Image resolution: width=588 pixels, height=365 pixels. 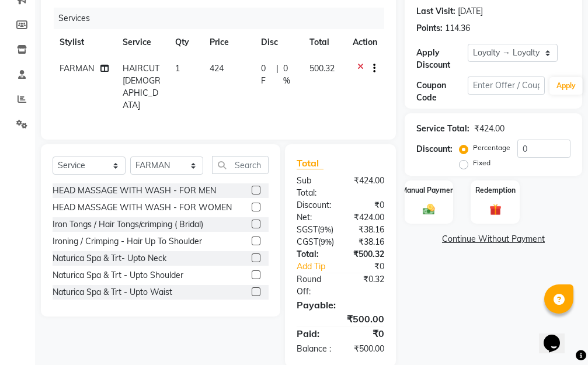 What do you see at coordinates (217, 68) in the screenshot?
I see `span: 424` at bounding box center [217, 68].